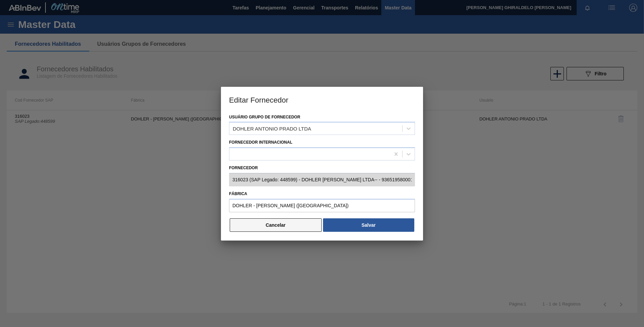 Image resolution: width=644 pixels, height=327 pixels. Describe the element at coordinates (322, 168) in the screenshot. I see `label: Fornecedor` at that location.